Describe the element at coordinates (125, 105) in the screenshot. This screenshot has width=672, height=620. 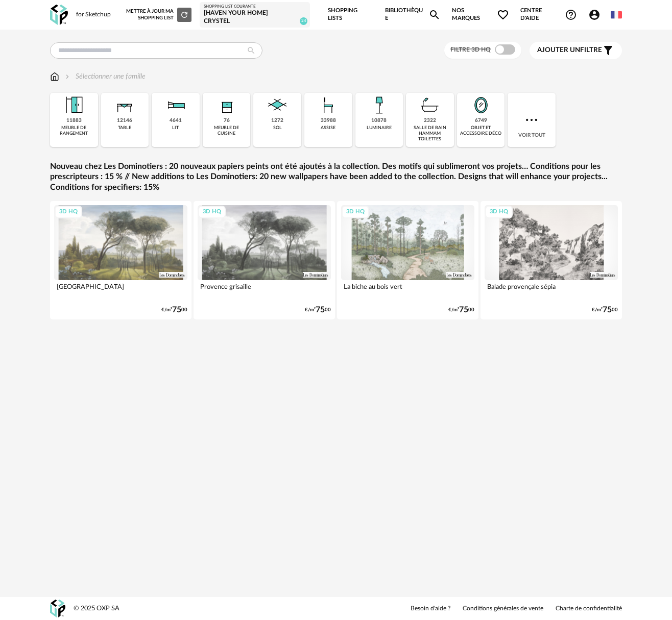
I see `img: Table.png` at that location.